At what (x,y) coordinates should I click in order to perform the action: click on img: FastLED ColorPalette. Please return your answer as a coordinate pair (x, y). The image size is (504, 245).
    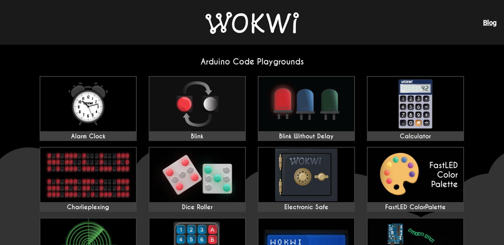
    Looking at the image, I should click on (415, 175).